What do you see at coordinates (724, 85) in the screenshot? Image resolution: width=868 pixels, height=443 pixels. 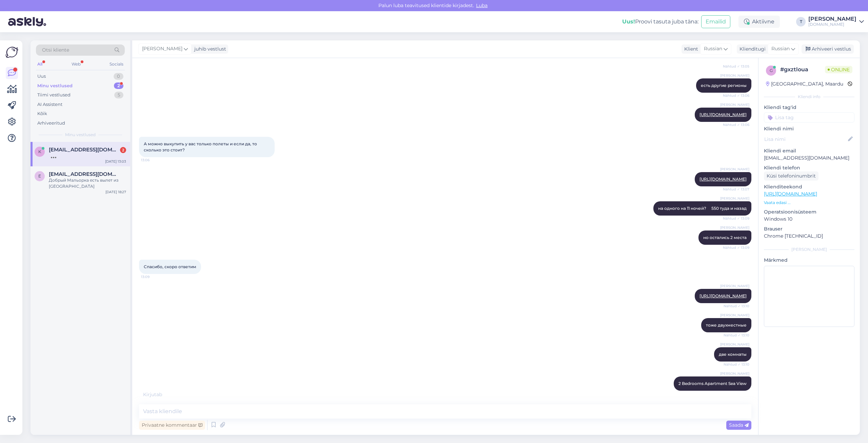 I see `span: есть другие регионы` at bounding box center [724, 85].